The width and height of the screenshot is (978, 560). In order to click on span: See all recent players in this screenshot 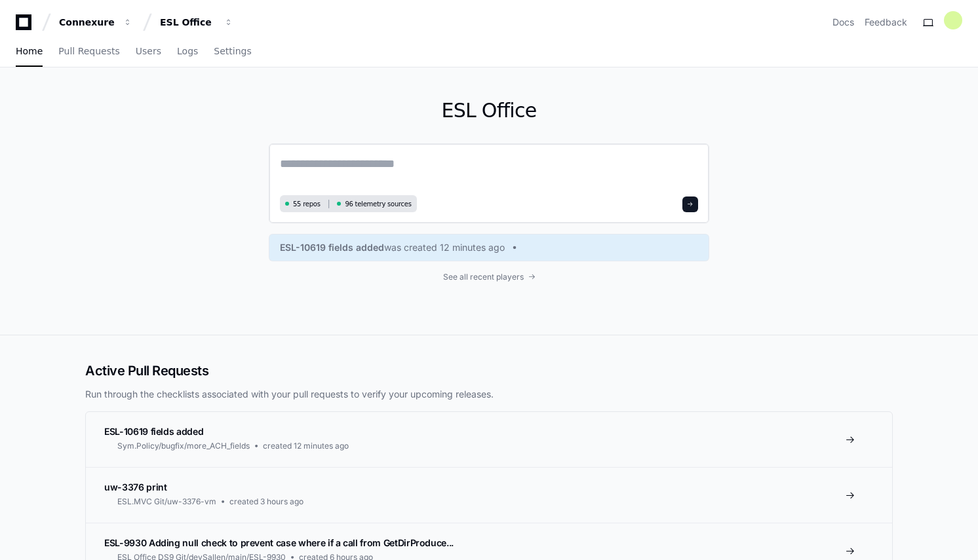, I will do `click(483, 277)`.